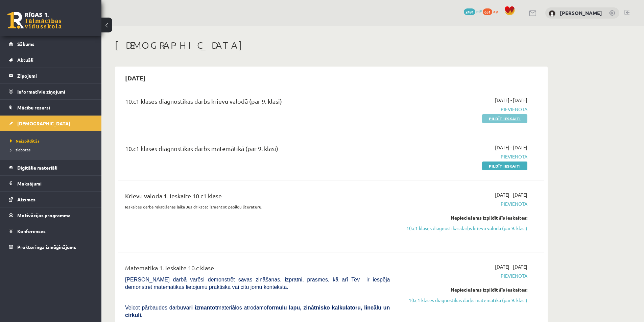 The image size is (644, 322). Describe the element at coordinates (44, 216) in the screenshot. I see `span: Motivācijas programma` at that location.